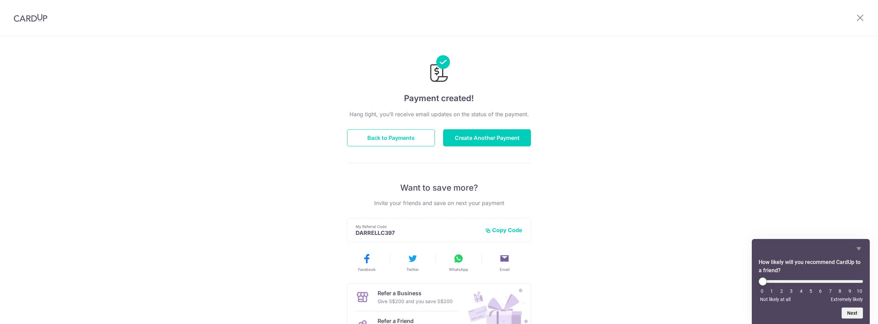 Image resolution: width=878 pixels, height=324 pixels. What do you see at coordinates (504, 263) in the screenshot?
I see `button: Email` at bounding box center [504, 263].